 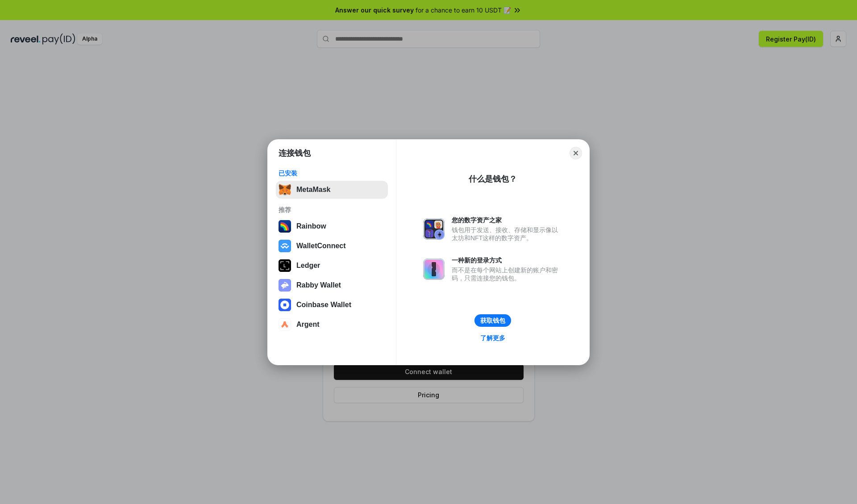 What do you see at coordinates (285, 190) in the screenshot?
I see `img: svg+xml,%3Csvg%20fill%3D%22none%22%20height%3D%2233%22%20viewBox%3D%220%200%2035%2033%22%20width%...` at bounding box center [285, 190].